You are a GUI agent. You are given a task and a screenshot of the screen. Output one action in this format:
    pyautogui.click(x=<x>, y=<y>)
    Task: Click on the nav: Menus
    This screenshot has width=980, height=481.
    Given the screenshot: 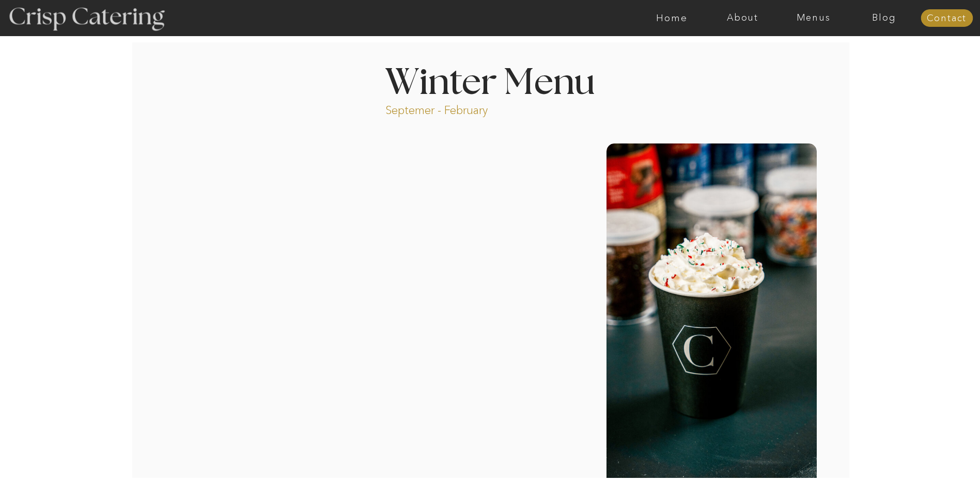 What is the action you would take?
    pyautogui.click(x=813, y=18)
    